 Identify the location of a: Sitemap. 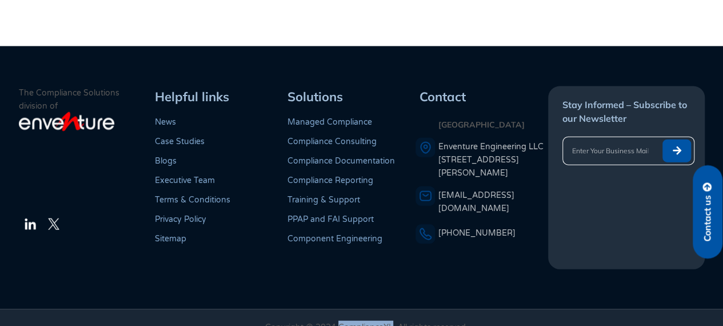
(170, 238).